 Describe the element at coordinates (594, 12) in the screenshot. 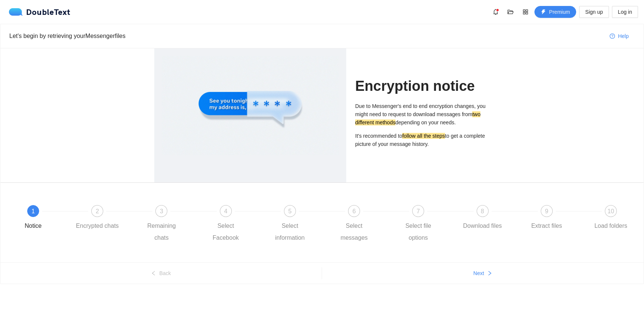

I see `button: Sign up` at that location.